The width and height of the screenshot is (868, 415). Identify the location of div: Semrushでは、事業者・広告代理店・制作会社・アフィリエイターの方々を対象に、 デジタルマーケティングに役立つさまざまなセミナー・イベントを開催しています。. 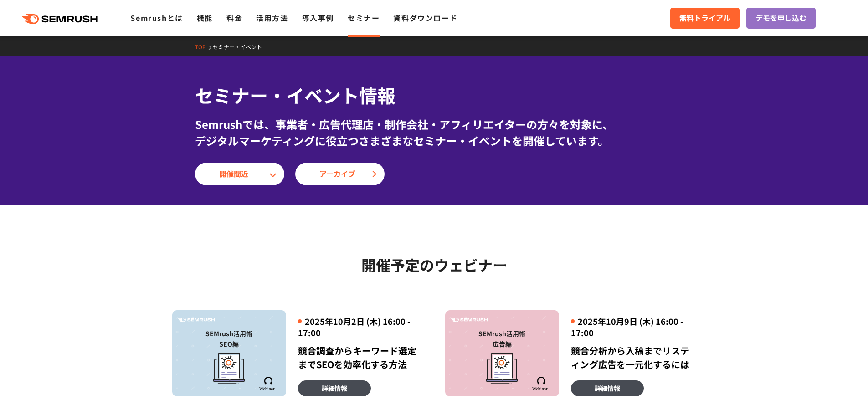
(434, 133).